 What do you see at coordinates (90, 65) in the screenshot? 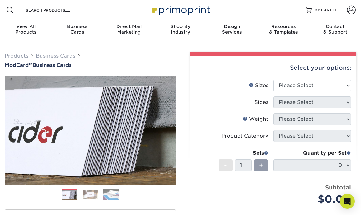
I see `h1: Business Cards` at bounding box center [90, 65].